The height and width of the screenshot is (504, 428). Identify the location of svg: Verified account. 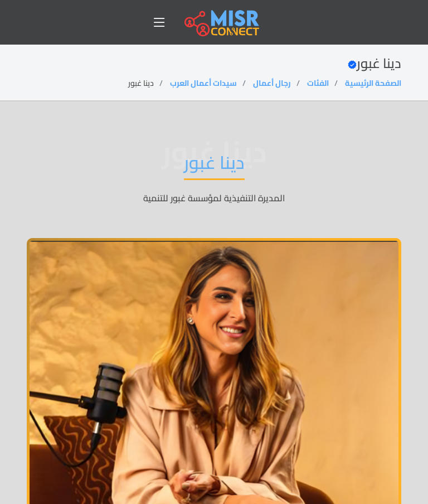
(352, 64).